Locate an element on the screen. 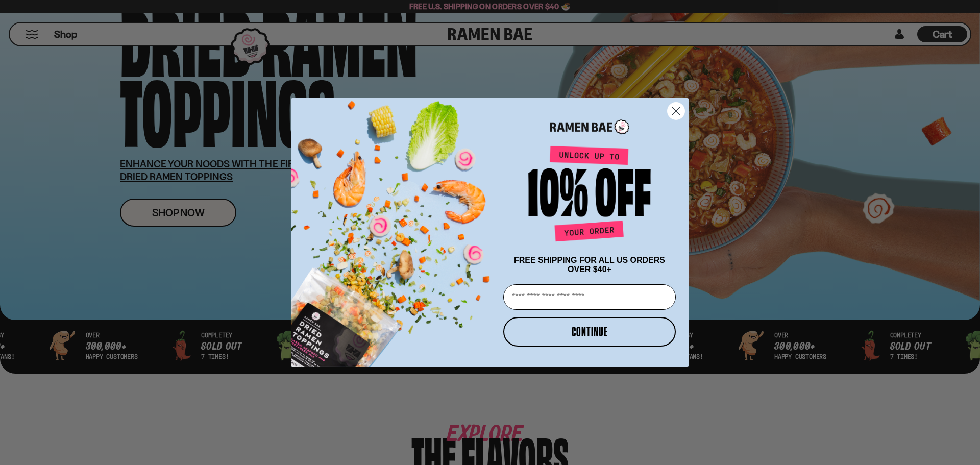 This screenshot has width=980, height=465. button: Close dialog is located at coordinates (676, 111).